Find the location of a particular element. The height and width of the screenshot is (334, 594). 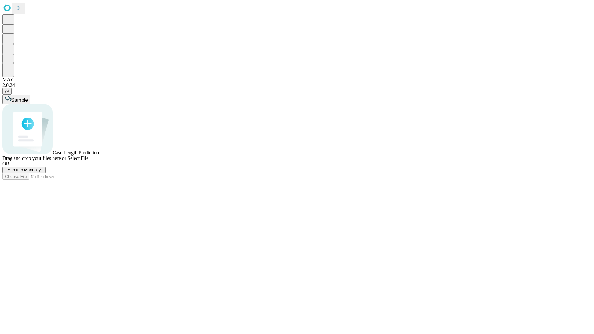

div: 2.0.241 is located at coordinates (297, 85).